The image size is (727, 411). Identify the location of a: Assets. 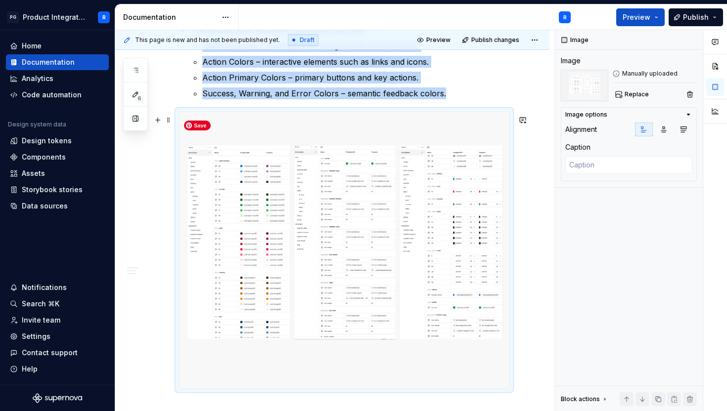
(57, 174).